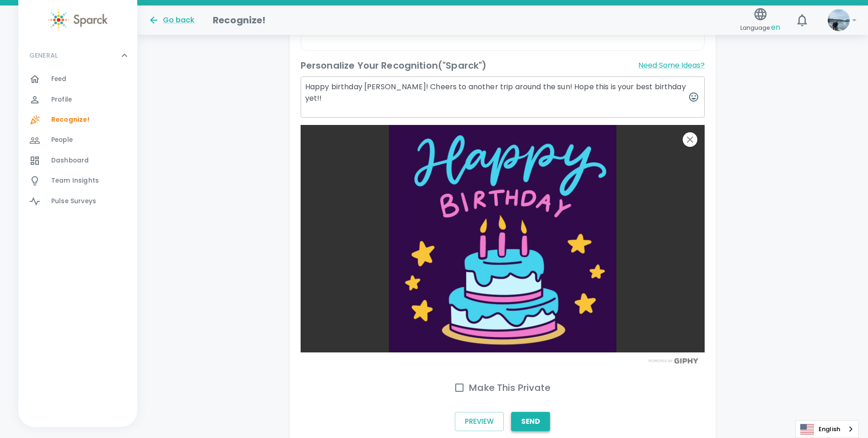  What do you see at coordinates (78, 20) in the screenshot?
I see `img: Sparck logo` at bounding box center [78, 20].